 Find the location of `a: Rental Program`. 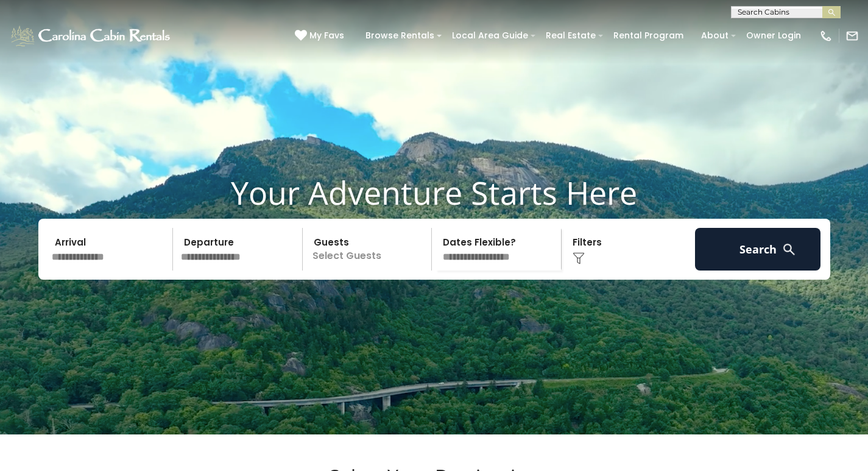

a: Rental Program is located at coordinates (648, 36).